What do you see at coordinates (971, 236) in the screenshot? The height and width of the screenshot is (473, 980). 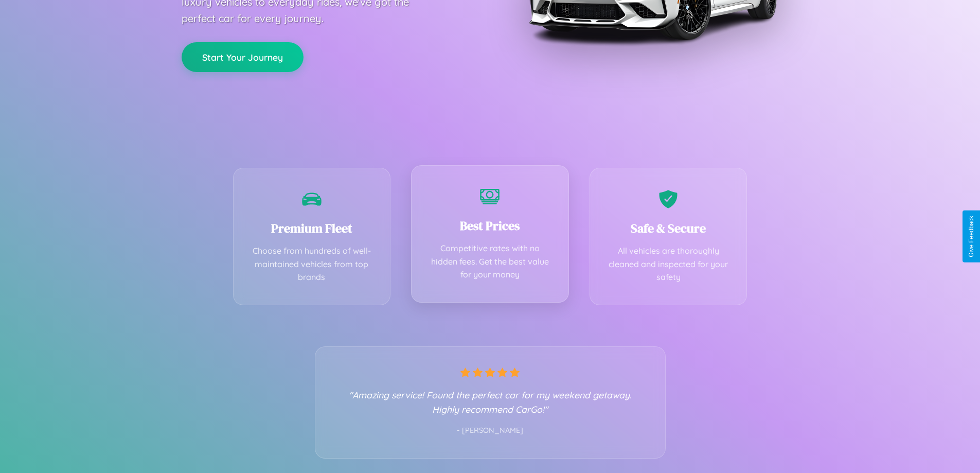 I see `div: Give Feedback` at bounding box center [971, 236].